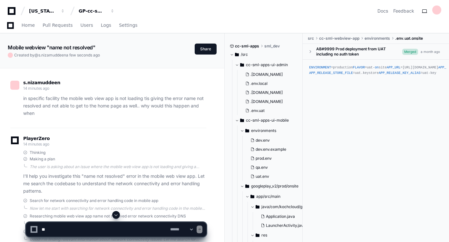  What do you see at coordinates (267, 120) in the screenshot?
I see `span: cc-sml-apps-ui-mobile` at bounding box center [267, 120].